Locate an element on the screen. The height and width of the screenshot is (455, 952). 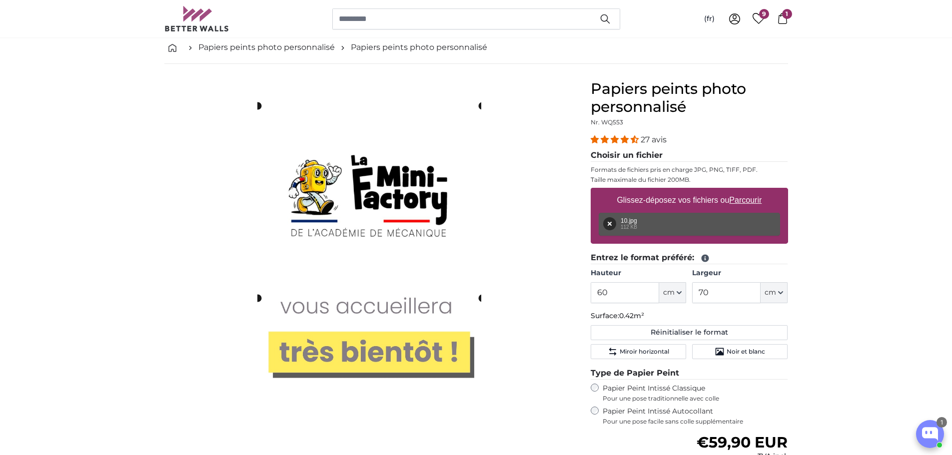
img: Betterwalls is located at coordinates (197, 18).